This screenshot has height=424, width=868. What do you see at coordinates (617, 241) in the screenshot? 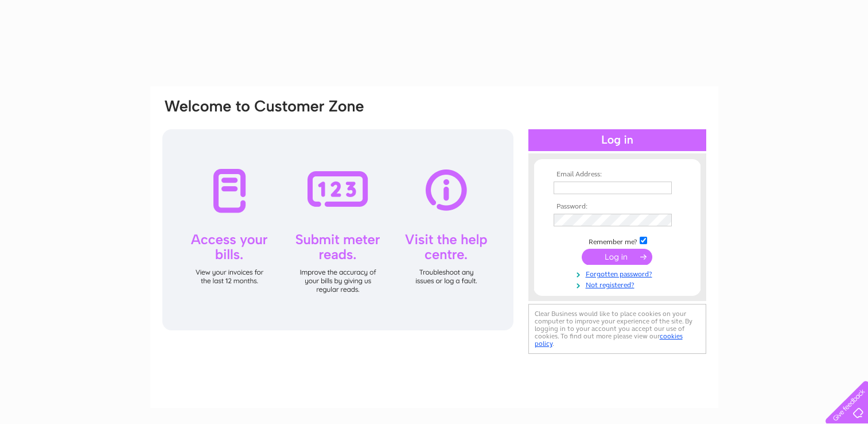
I see `td: Remember me?` at bounding box center [617, 241].